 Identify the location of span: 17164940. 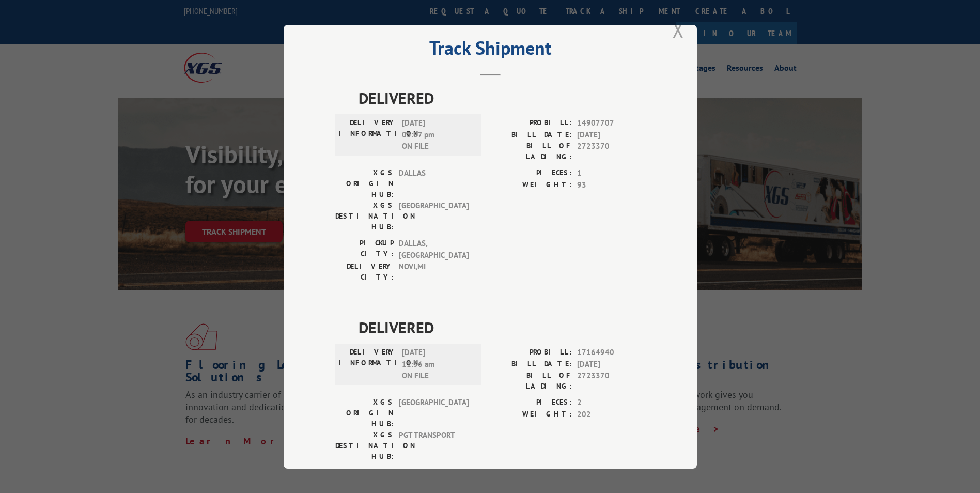
(612, 352).